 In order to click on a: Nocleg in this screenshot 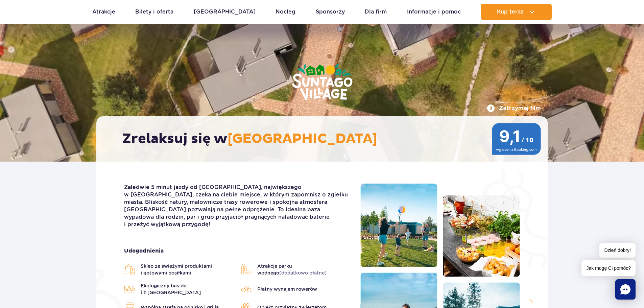, I will do `click(285, 12)`.